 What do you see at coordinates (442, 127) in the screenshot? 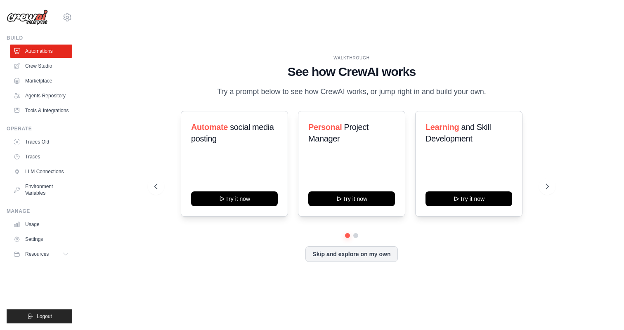
I see `span: Learning` at bounding box center [442, 127].